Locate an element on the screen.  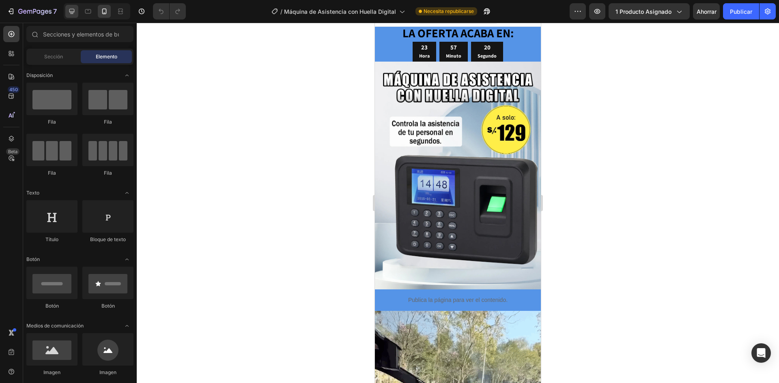
font: Necesita republicarse is located at coordinates (448, 11).